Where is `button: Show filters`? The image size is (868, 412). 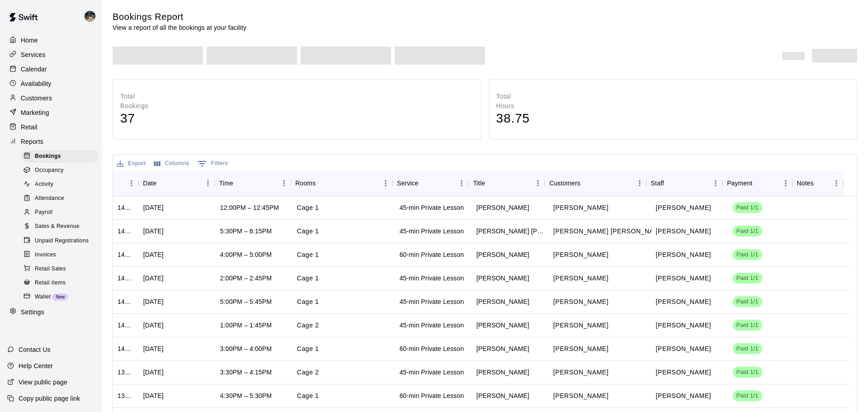 button: Show filters is located at coordinates (213, 164).